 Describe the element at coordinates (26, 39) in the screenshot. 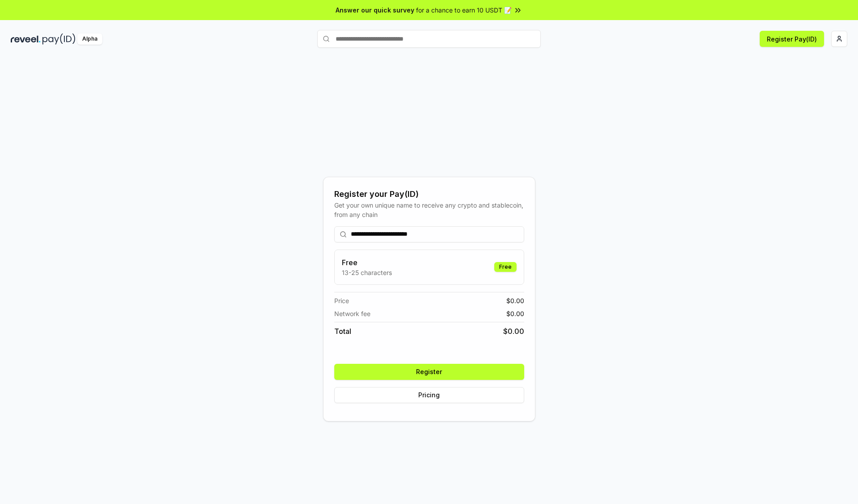

I see `img: reveel_dark` at that location.